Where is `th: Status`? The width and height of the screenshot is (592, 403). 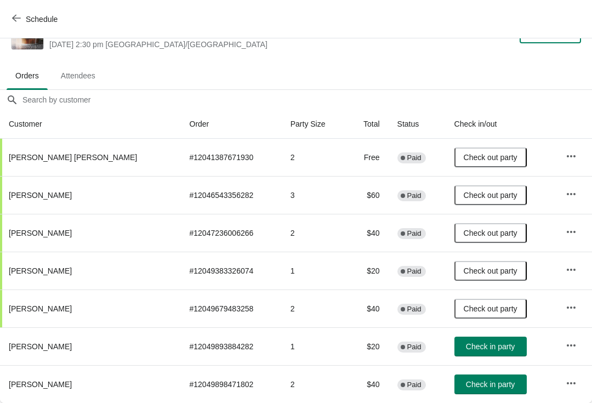 th: Status is located at coordinates (417, 124).